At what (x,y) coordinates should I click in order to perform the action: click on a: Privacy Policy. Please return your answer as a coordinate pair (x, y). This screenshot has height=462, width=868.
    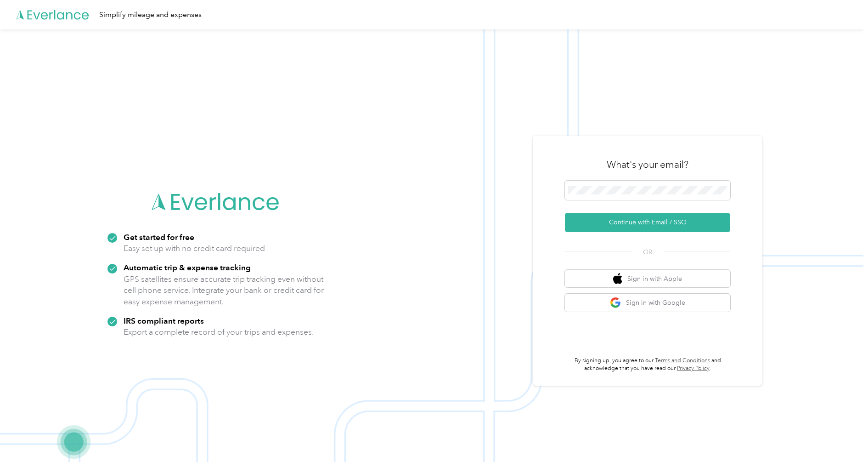
    Looking at the image, I should click on (693, 368).